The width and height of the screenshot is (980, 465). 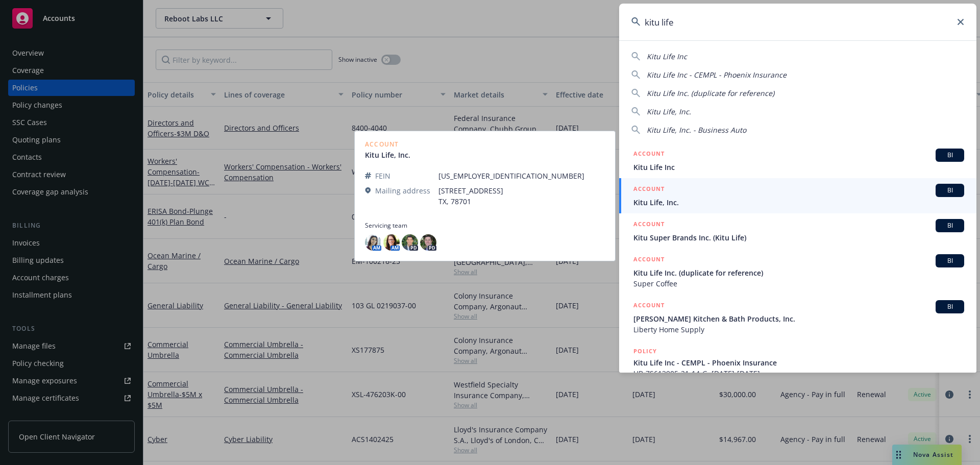 I want to click on span: Liberty Home Supply, so click(x=799, y=329).